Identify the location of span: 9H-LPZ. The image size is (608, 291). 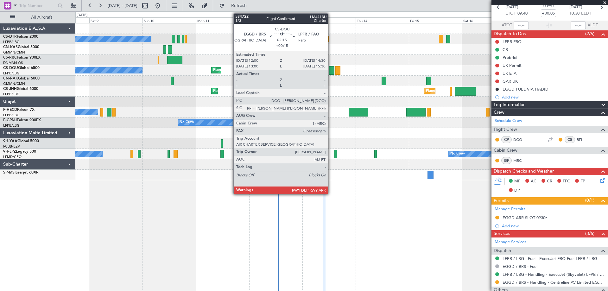
(10, 152).